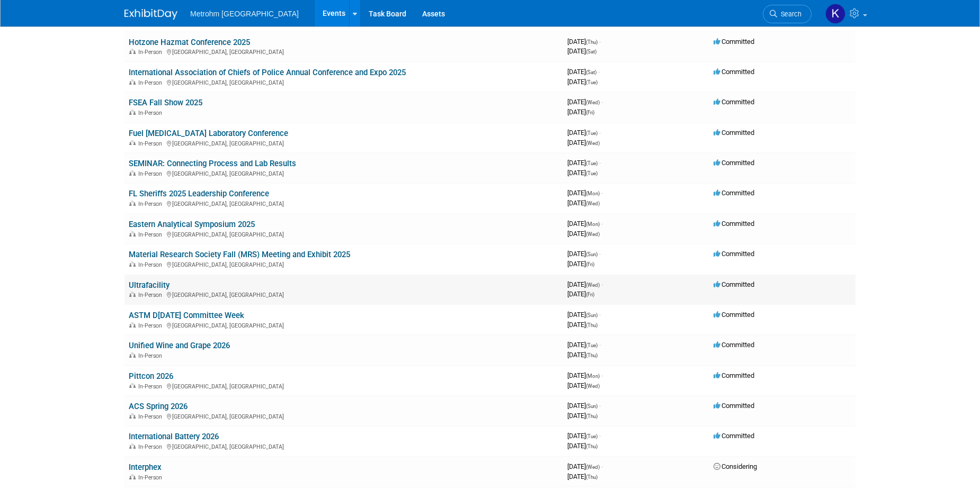  I want to click on a: International Battery 2026, so click(174, 436).